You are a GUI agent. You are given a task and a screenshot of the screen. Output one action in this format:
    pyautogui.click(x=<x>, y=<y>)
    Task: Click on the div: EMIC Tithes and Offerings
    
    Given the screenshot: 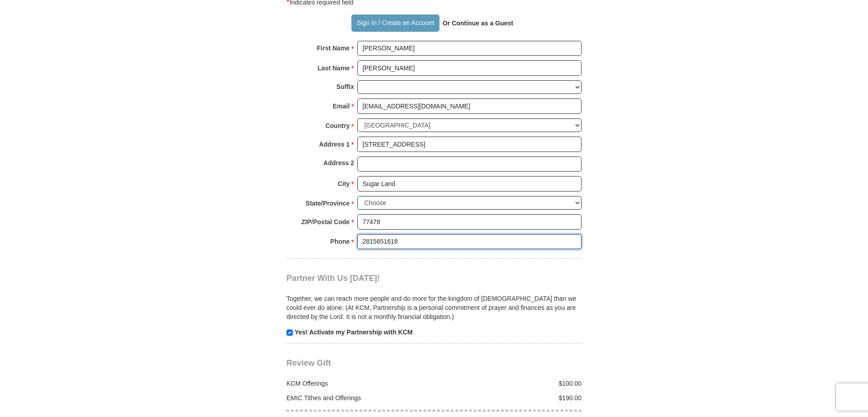 What is the action you would take?
    pyautogui.click(x=358, y=398)
    